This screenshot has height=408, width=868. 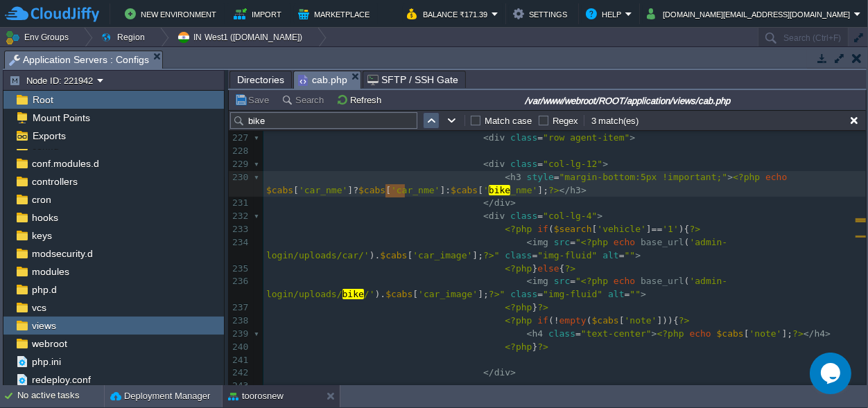 What do you see at coordinates (240, 229) in the screenshot?
I see `div: 233` at bounding box center [240, 229].